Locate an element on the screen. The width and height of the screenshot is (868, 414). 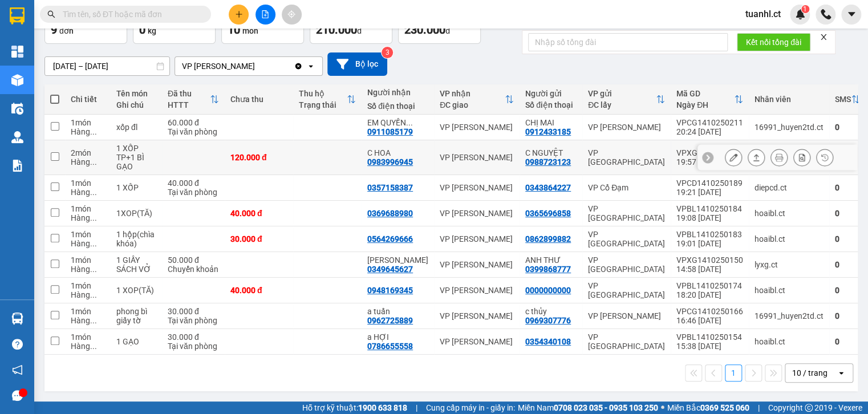
img: solution-icon is located at coordinates (17, 165).